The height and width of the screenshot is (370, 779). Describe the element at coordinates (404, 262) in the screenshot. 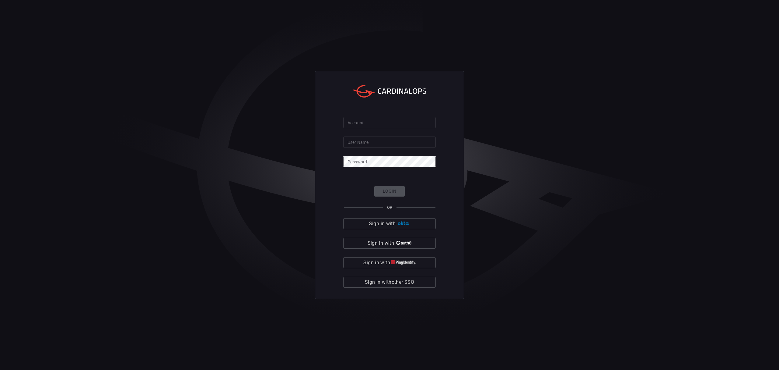

I see `img: quu4iresuhQAAAABJRU5ErkJggg==` at that location.